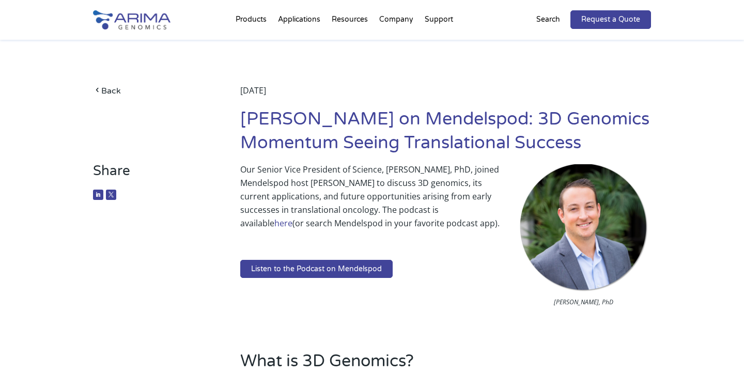 This screenshot has width=744, height=373. Describe the element at coordinates (611, 20) in the screenshot. I see `a: Request a Quote` at that location.